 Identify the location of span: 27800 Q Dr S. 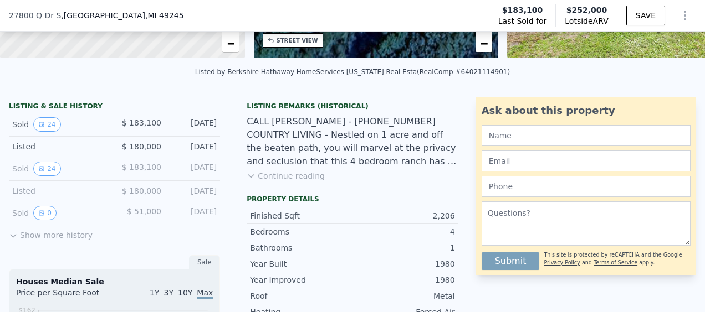
(35, 16).